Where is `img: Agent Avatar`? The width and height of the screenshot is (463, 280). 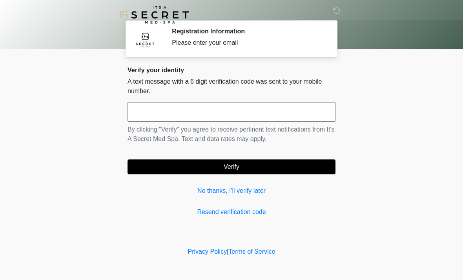
img: Agent Avatar is located at coordinates (145, 39).